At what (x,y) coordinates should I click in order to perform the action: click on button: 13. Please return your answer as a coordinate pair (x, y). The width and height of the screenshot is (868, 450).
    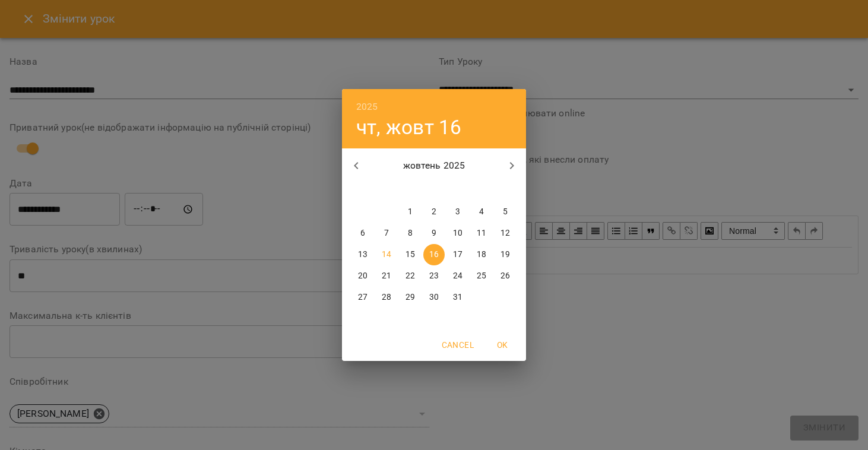
    Looking at the image, I should click on (363, 255).